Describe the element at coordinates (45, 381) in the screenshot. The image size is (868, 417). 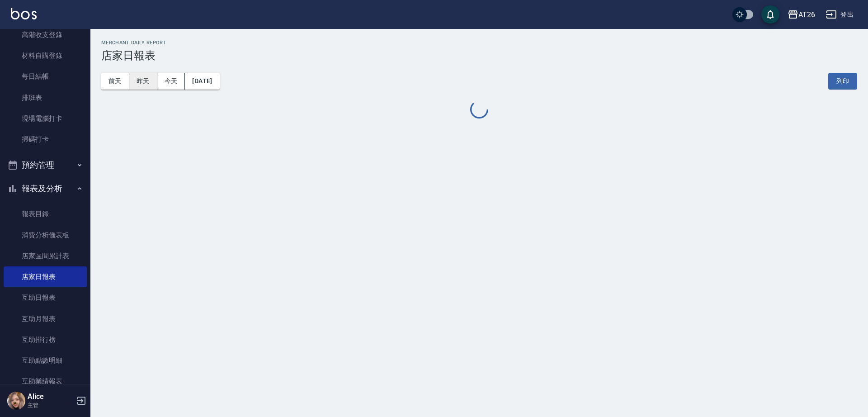
I see `a: 互助業績報表` at that location.